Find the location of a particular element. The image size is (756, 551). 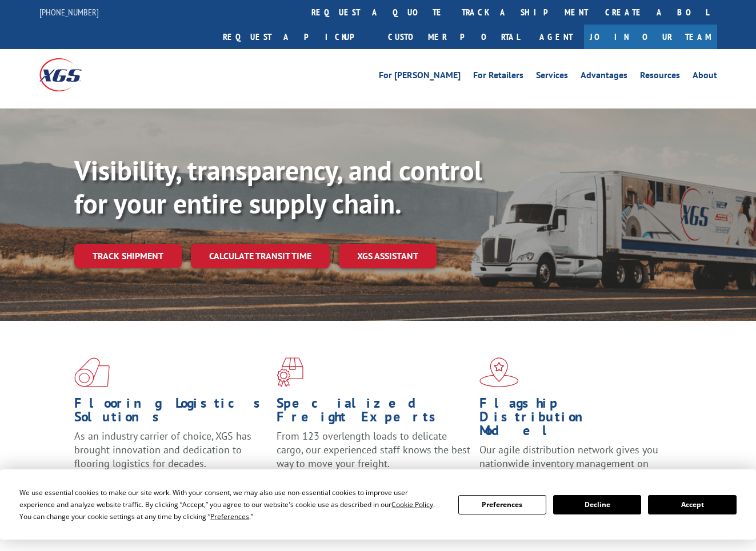

a: Agent is located at coordinates (556, 37).